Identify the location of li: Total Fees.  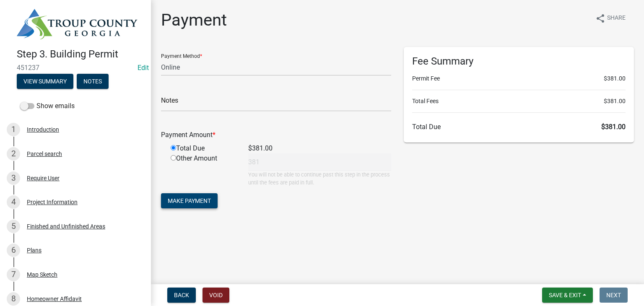
(519, 101).